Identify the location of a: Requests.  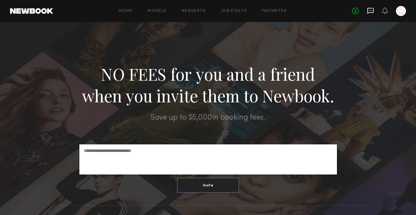
(194, 11).